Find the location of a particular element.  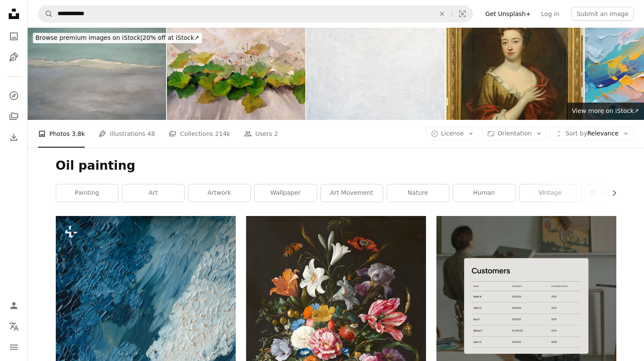

button: scroll list to the right is located at coordinates (611, 193).